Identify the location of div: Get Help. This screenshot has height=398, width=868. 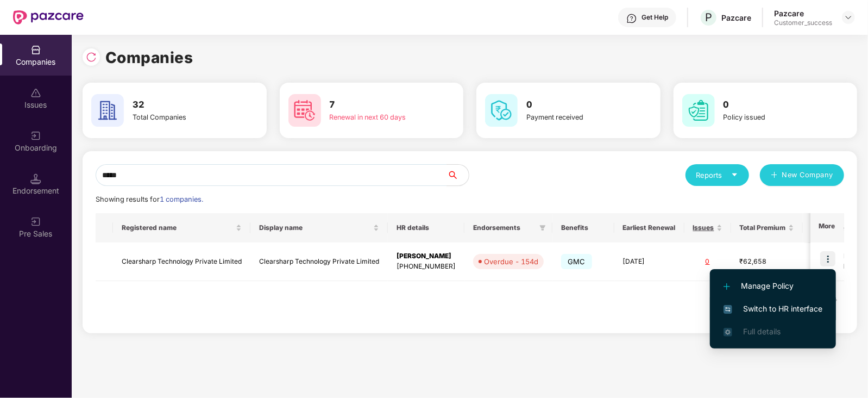
(654, 17).